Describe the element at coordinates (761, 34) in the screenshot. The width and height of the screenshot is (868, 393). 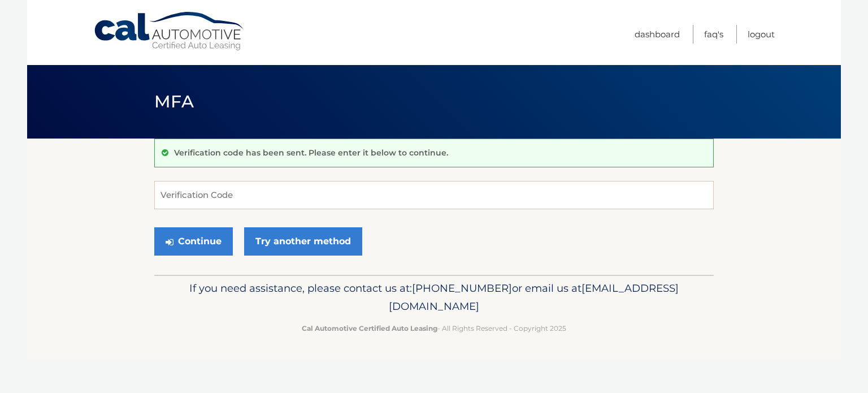
I see `a: Logout` at that location.